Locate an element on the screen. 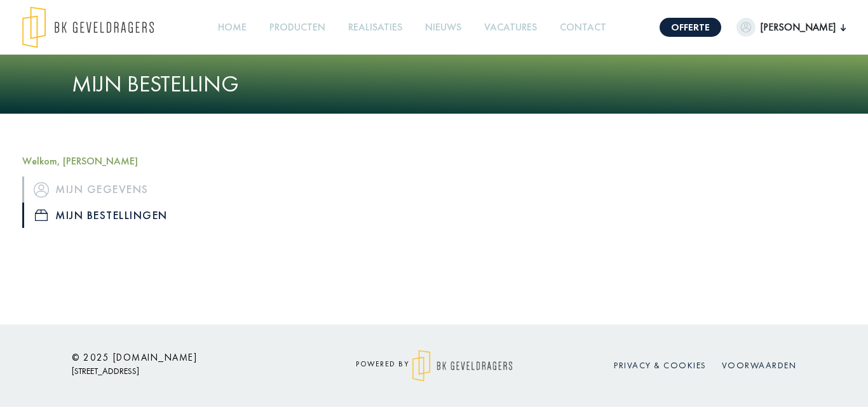  img: dummypic.png is located at coordinates (746, 27).